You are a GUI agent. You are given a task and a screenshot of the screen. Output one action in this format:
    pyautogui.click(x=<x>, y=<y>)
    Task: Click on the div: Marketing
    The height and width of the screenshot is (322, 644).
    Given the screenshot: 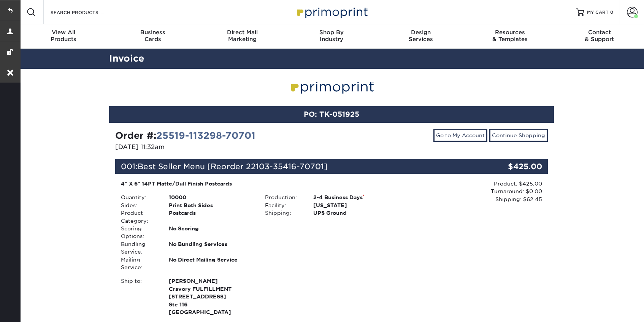 What is the action you would take?
    pyautogui.click(x=242, y=36)
    